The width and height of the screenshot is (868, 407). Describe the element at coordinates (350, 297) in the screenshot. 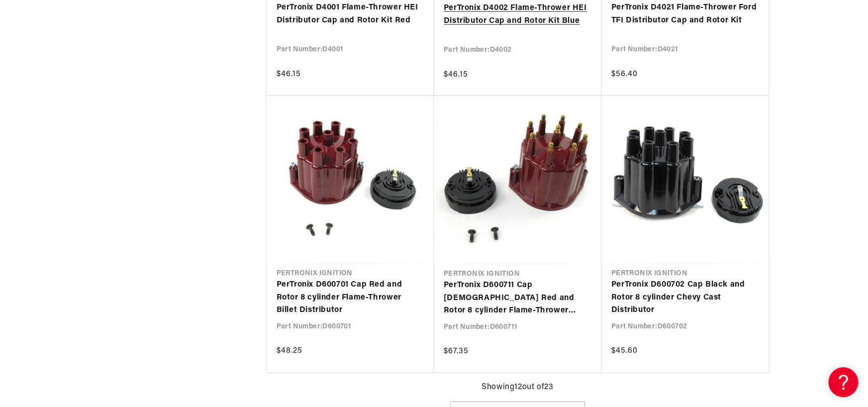

I see `a: PerTronix D600701 Cap Red and Rotor 8 cylinder Flame-Thrower Billet Distributor` at that location.